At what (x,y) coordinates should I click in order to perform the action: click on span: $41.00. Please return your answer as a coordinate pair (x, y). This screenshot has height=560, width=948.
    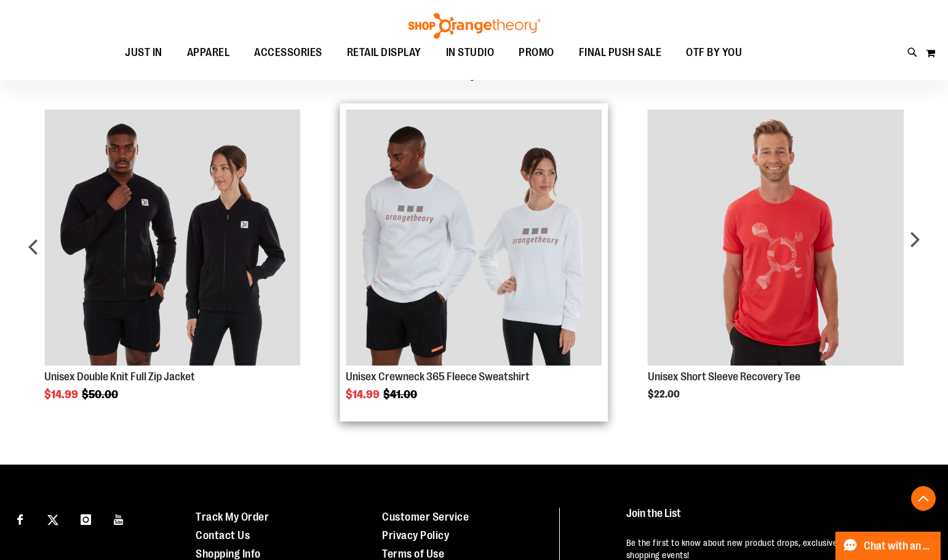
    Looking at the image, I should click on (401, 394).